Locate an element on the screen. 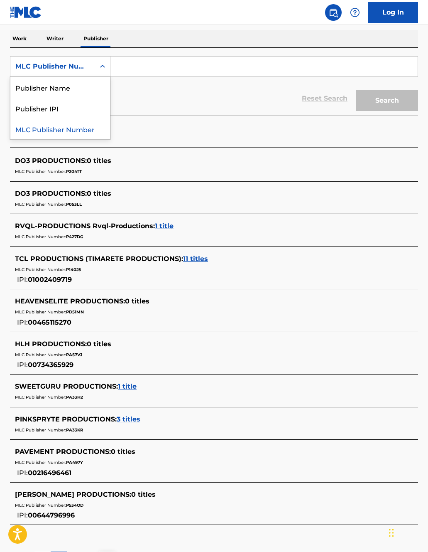 This screenshot has width=428, height=552. img: help is located at coordinates (355, 12).